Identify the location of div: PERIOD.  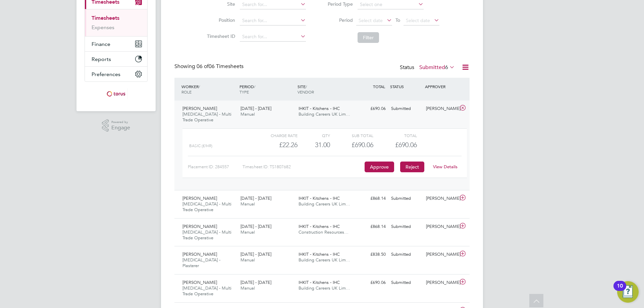
(266, 89).